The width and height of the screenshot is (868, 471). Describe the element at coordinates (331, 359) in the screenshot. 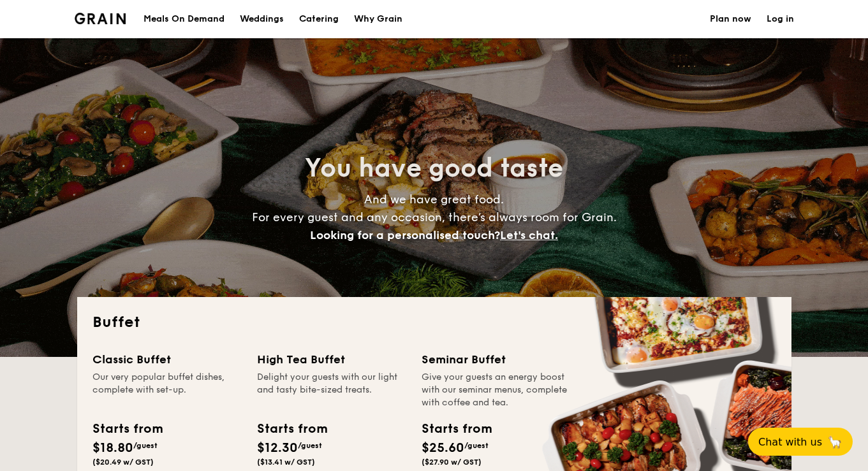

I see `div: High Tea Buffet` at that location.